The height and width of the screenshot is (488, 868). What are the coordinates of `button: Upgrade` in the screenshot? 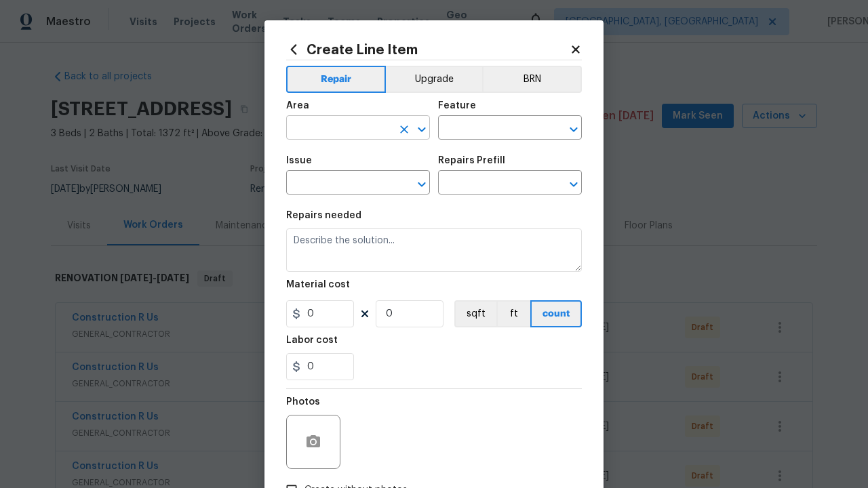 It's located at (434, 80).